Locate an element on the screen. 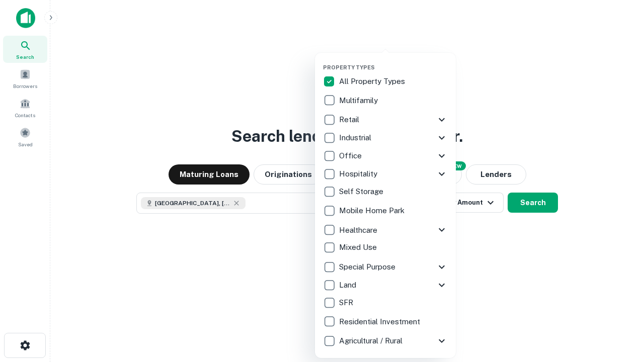 The width and height of the screenshot is (644, 362). div: Land is located at coordinates (386, 285).